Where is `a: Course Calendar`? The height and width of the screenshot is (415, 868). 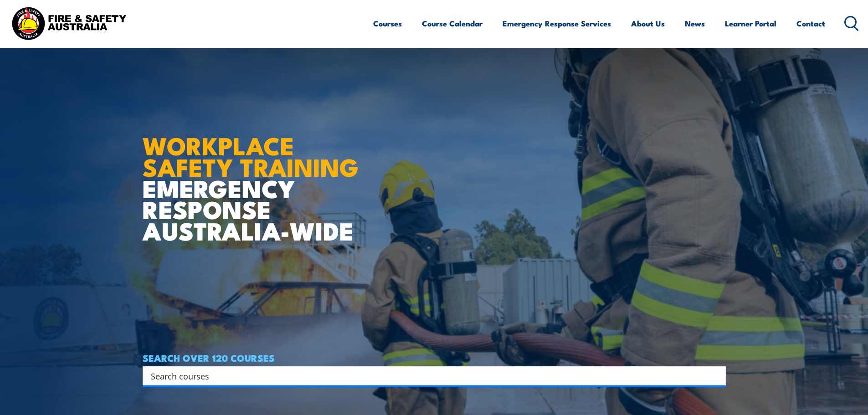
a: Course Calendar is located at coordinates (452, 23).